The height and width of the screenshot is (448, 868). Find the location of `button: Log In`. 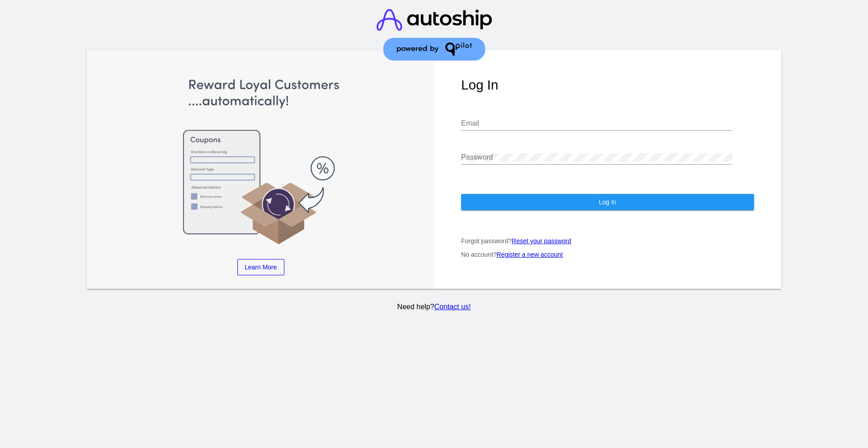

button: Log In is located at coordinates (607, 202).